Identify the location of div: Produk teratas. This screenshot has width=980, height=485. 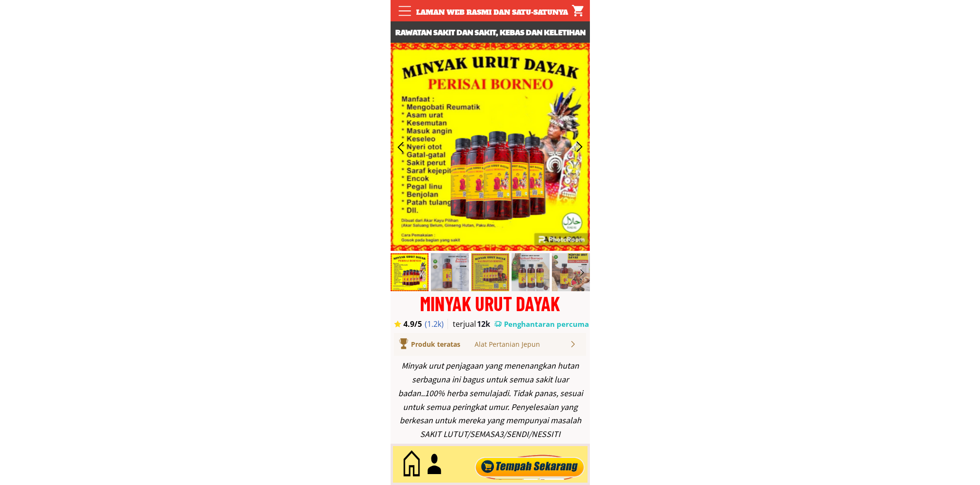
(449, 345).